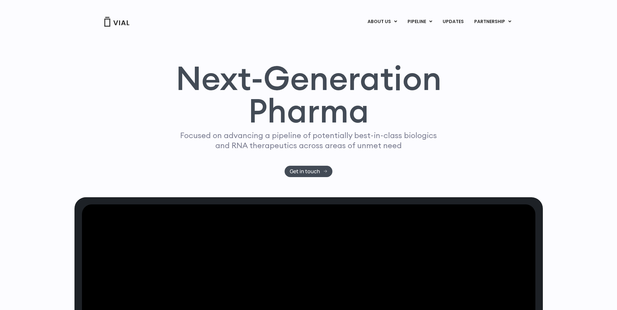  I want to click on h1: Next-Generation Pharma, so click(309, 95).